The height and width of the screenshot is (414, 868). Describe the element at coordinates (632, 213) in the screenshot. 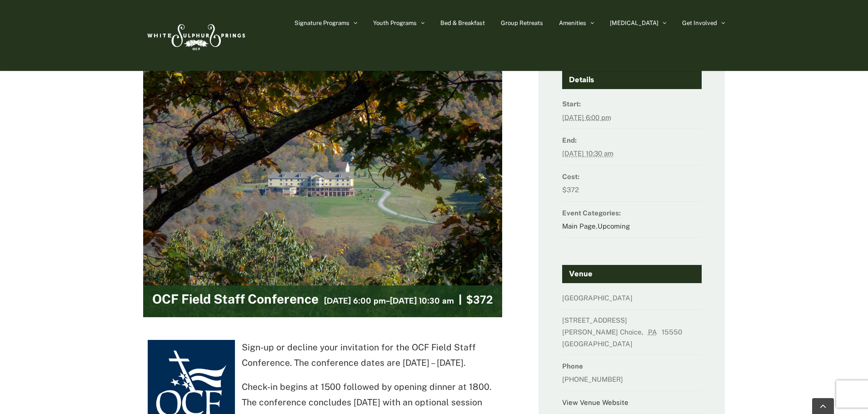

I see `dt: Event Categories:` at that location.